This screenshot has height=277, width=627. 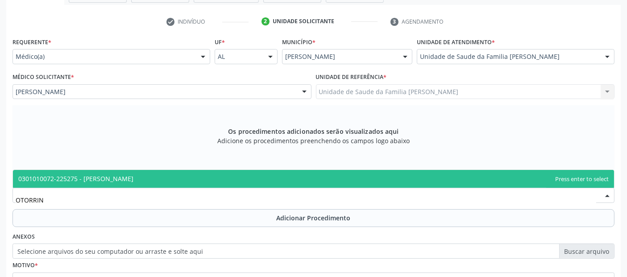 What do you see at coordinates (351, 77) in the screenshot?
I see `label: Unidade de referência` at bounding box center [351, 77].